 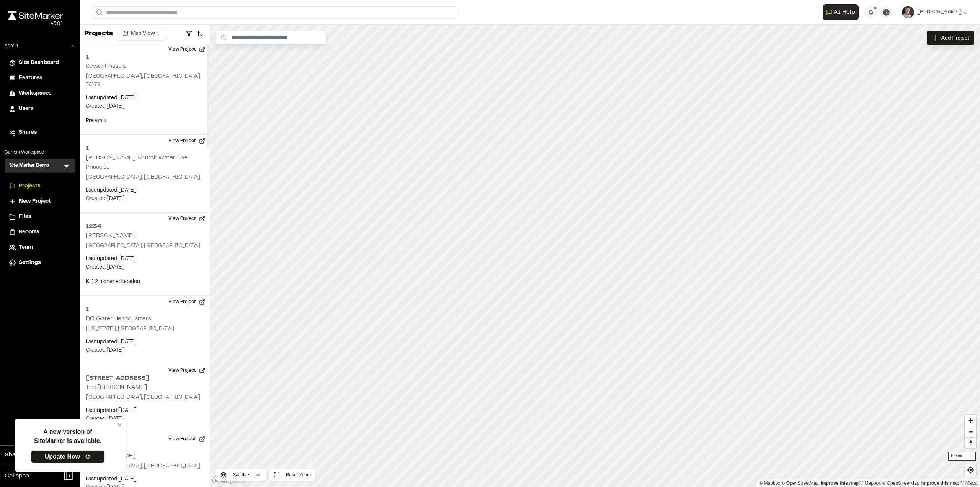 I want to click on span: Reports, so click(x=29, y=232).